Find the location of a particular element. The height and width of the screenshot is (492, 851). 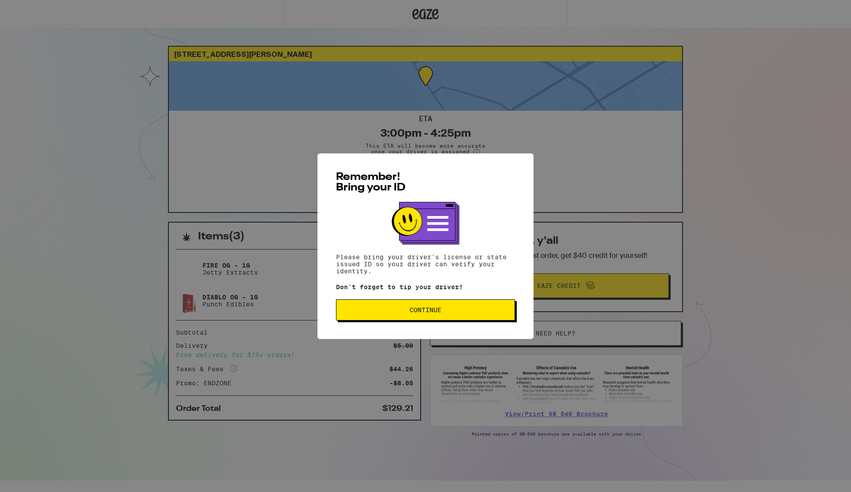

p: Don't forget to tip your driver! is located at coordinates (426, 287).